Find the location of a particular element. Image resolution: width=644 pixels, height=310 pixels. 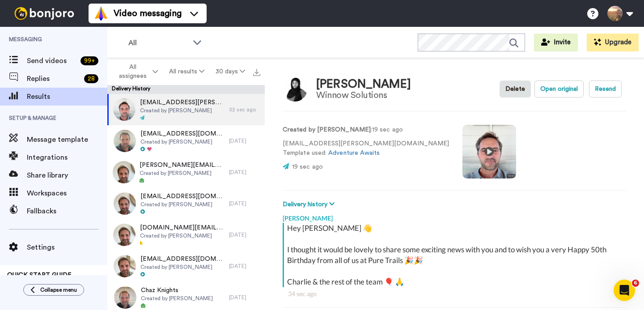

span: Settings is located at coordinates (67, 247).